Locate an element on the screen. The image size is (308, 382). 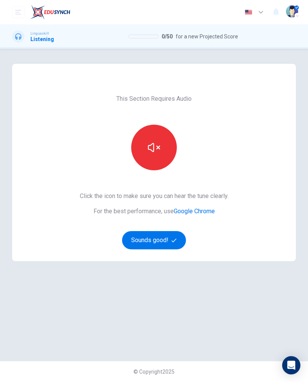
img: Profile picture is located at coordinates (292, 11).